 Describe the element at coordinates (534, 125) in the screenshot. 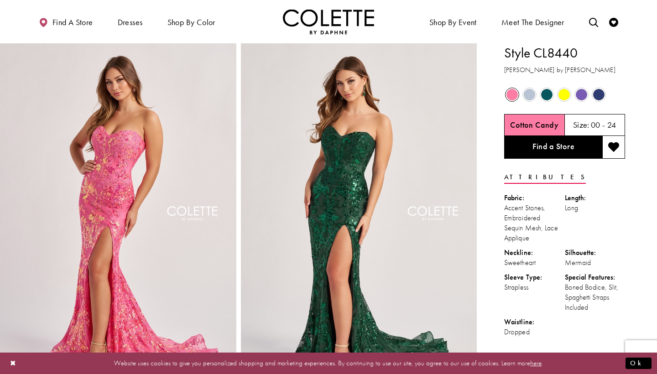

I see `h5: Chosen color` at that location.